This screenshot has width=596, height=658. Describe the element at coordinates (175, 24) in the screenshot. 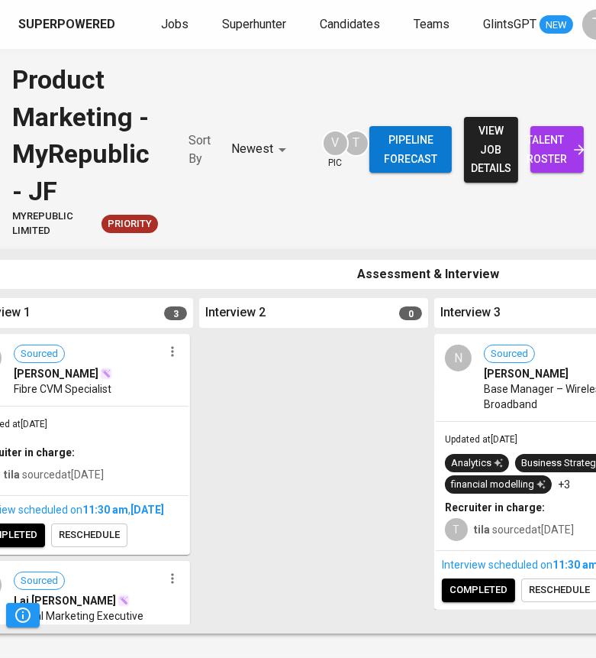

I see `span: Jobs` at that location.